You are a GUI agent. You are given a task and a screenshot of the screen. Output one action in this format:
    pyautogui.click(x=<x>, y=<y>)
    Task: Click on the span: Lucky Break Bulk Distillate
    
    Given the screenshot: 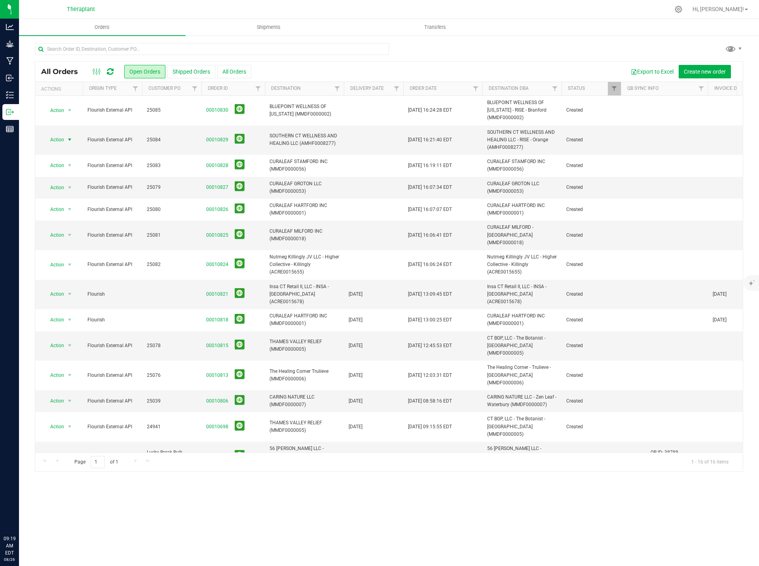 What is the action you would take?
    pyautogui.click(x=172, y=456)
    